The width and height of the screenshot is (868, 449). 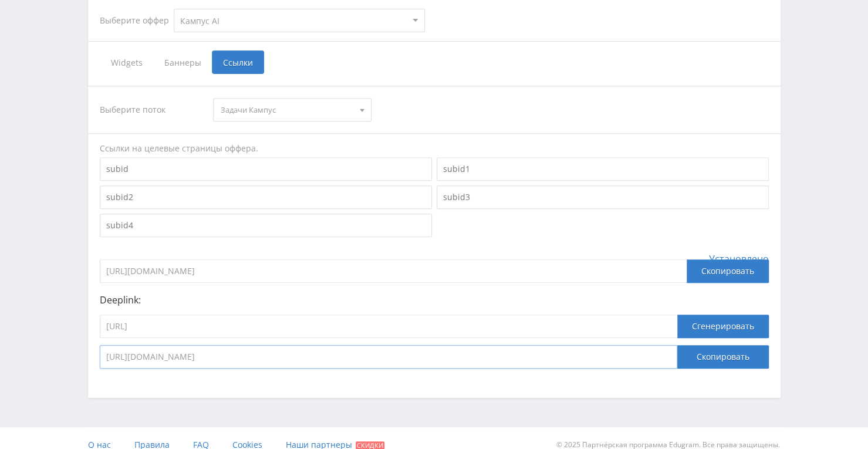 I want to click on div: Скопировать, so click(x=728, y=271).